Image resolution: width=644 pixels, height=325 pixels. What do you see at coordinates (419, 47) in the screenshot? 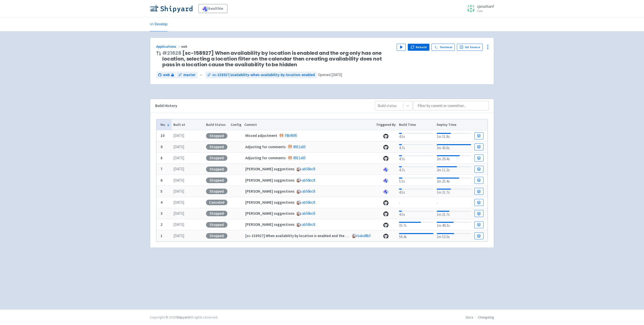
I see `button: Rebuild` at bounding box center [419, 47].